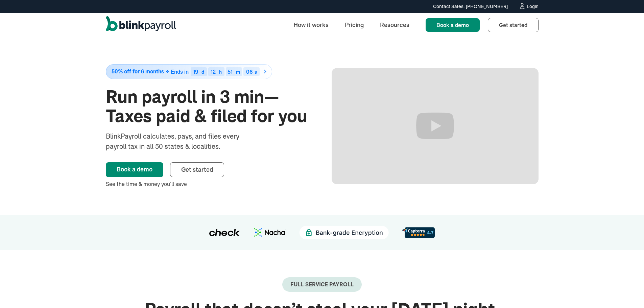  Describe the element at coordinates (238, 72) in the screenshot. I see `div: m` at that location.